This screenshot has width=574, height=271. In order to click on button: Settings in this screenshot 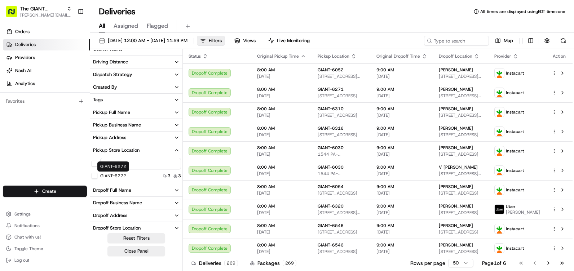, I will do `click(45, 214)`.